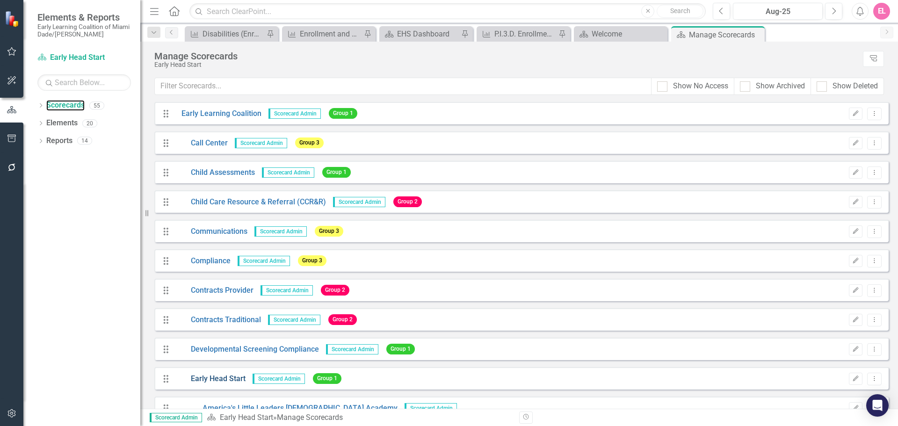  I want to click on div: EL, so click(881, 11).